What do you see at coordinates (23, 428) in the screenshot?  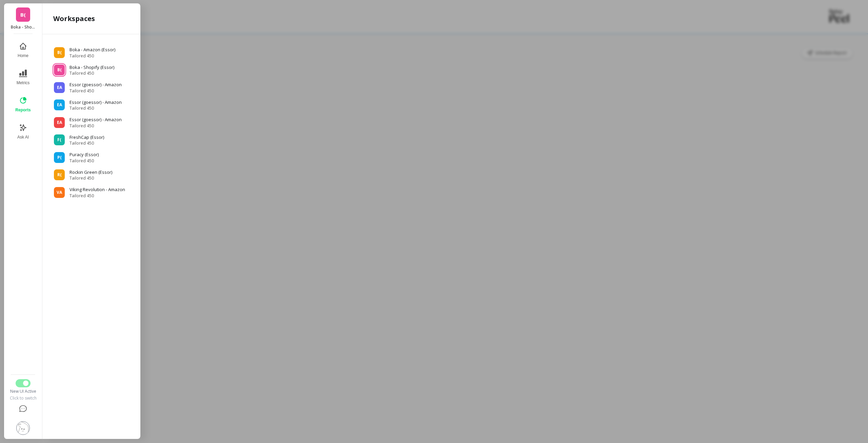 I see `img: profile picture` at bounding box center [23, 428].